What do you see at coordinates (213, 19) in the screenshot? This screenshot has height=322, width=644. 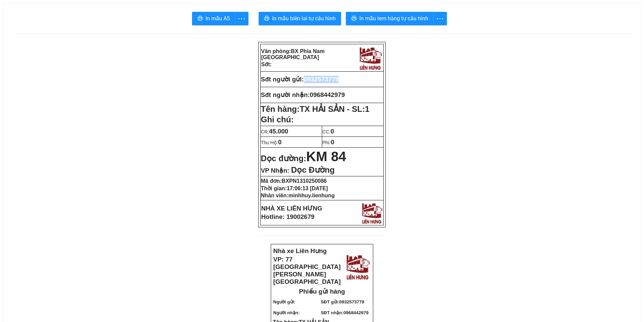 I see `button: printerIn mẫu A5` at bounding box center [213, 19].